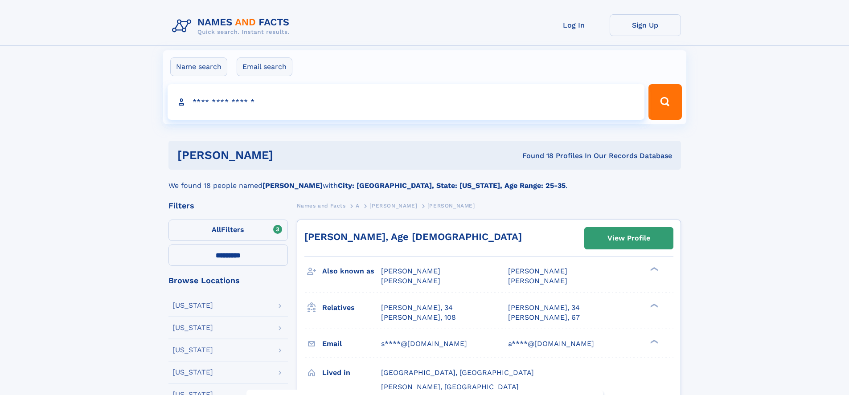 This screenshot has width=849, height=395. What do you see at coordinates (199, 67) in the screenshot?
I see `label: Name search` at bounding box center [199, 67].